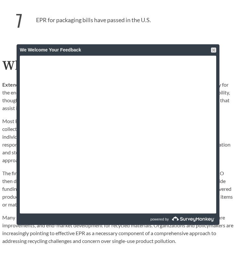  What do you see at coordinates (118, 189) in the screenshot?
I see `p: The financial structure may vary, but in most EPR programs producers pay fees to the PRO. The PRO...` at bounding box center [118, 189].